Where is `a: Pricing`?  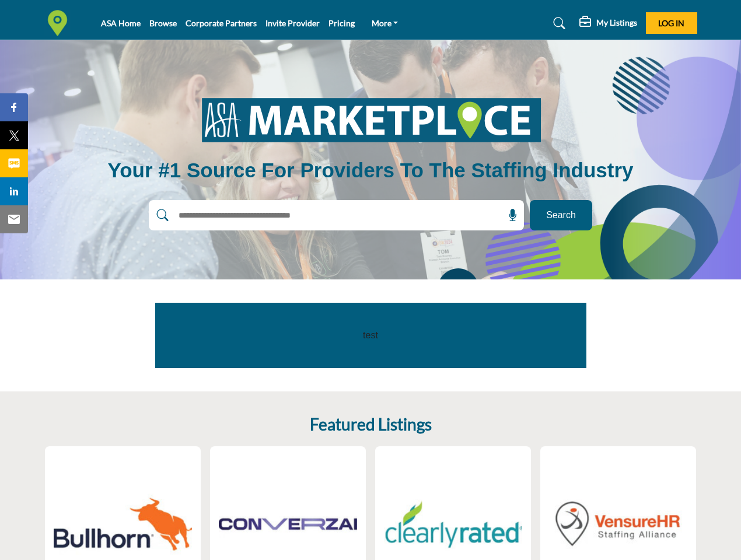
a: Pricing is located at coordinates (341, 23).